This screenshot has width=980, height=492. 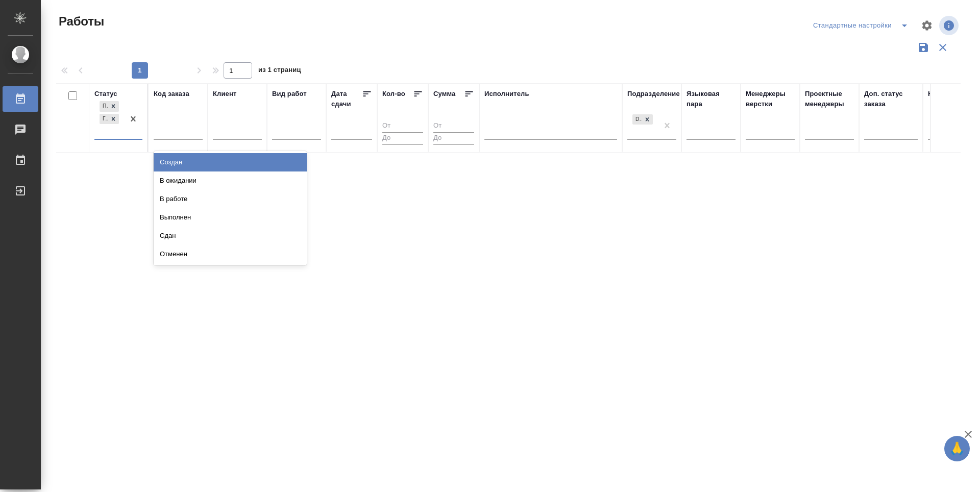 I want to click on span: из 1 страниц, so click(x=279, y=71).